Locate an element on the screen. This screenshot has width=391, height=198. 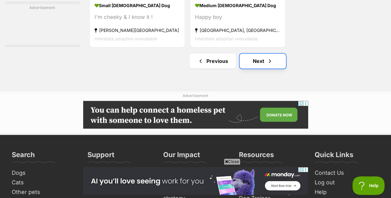
div: Happy boy is located at coordinates (238, 17).